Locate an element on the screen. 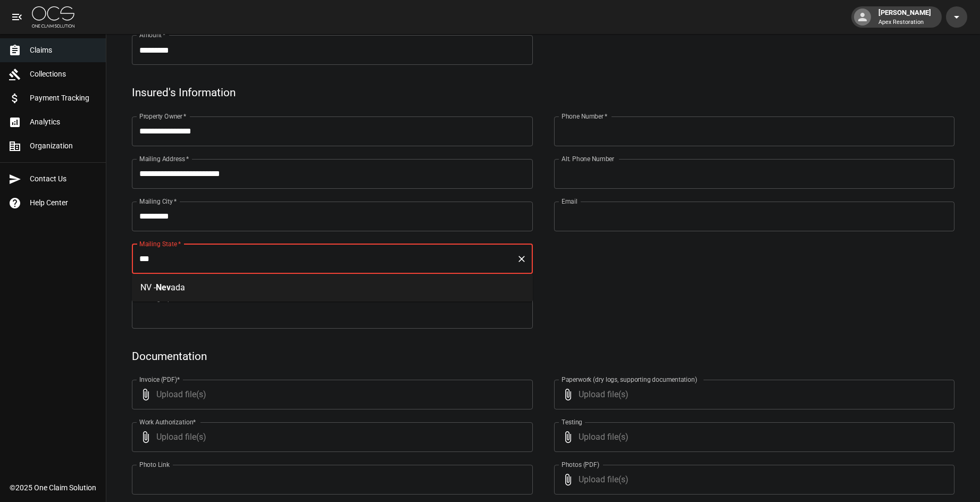 The image size is (980, 502). span: Nev is located at coordinates (163, 287).